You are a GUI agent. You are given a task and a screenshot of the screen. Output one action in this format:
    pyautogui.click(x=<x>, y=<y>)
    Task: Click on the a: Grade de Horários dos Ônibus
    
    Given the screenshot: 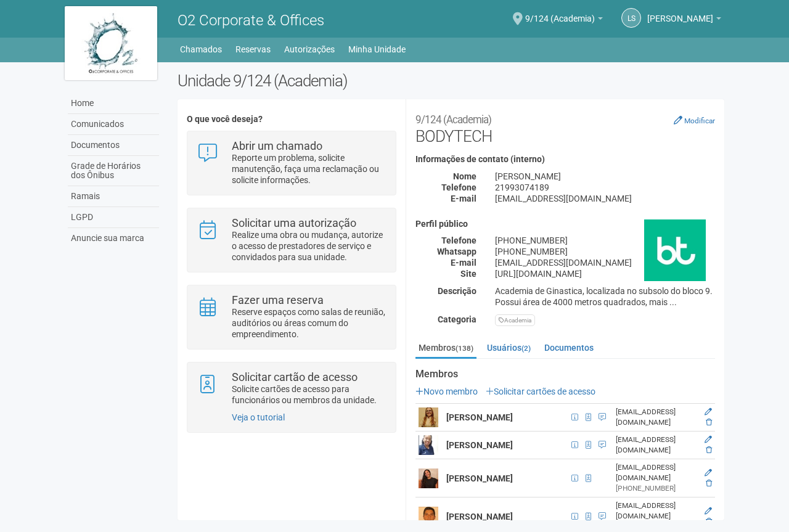 What is the action you would take?
    pyautogui.click(x=114, y=171)
    